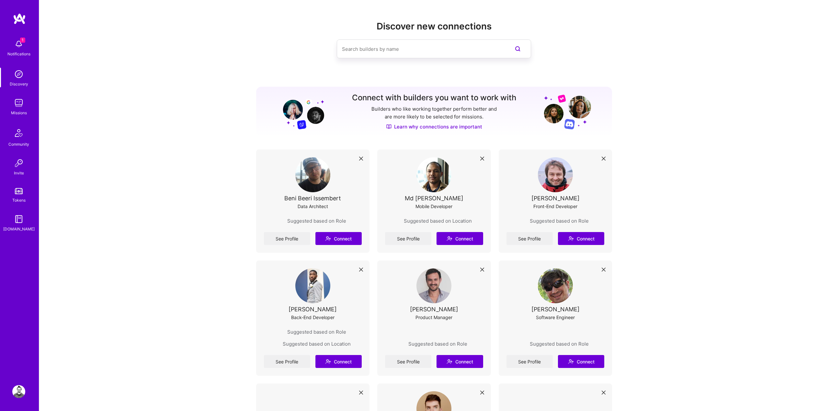 The height and width of the screenshot is (411, 829). I want to click on div: Data Architect, so click(313, 206).